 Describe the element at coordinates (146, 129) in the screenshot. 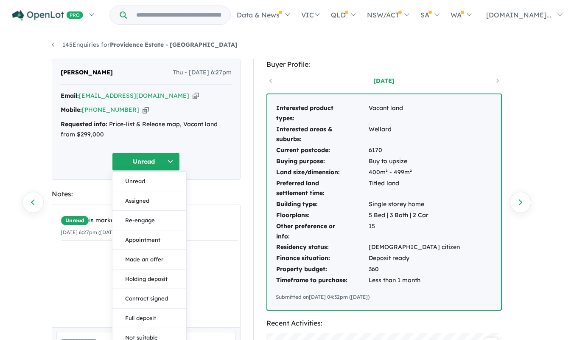

I see `div: Price-list & Release map, Vacant land from $299,000` at that location.